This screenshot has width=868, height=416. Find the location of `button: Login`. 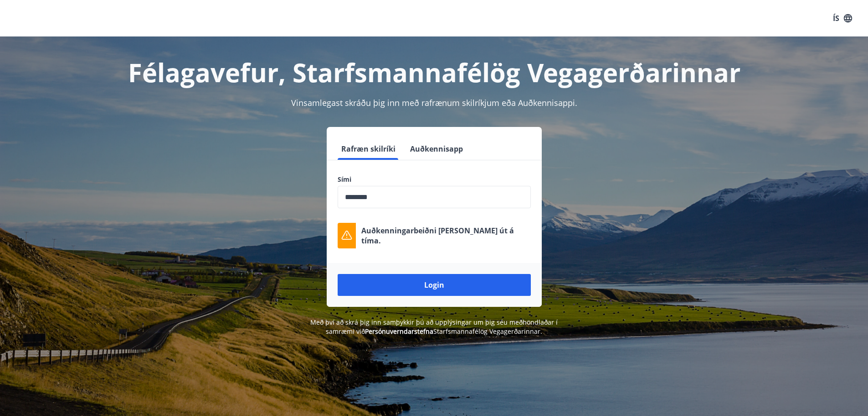

button: Login is located at coordinates (434, 285).